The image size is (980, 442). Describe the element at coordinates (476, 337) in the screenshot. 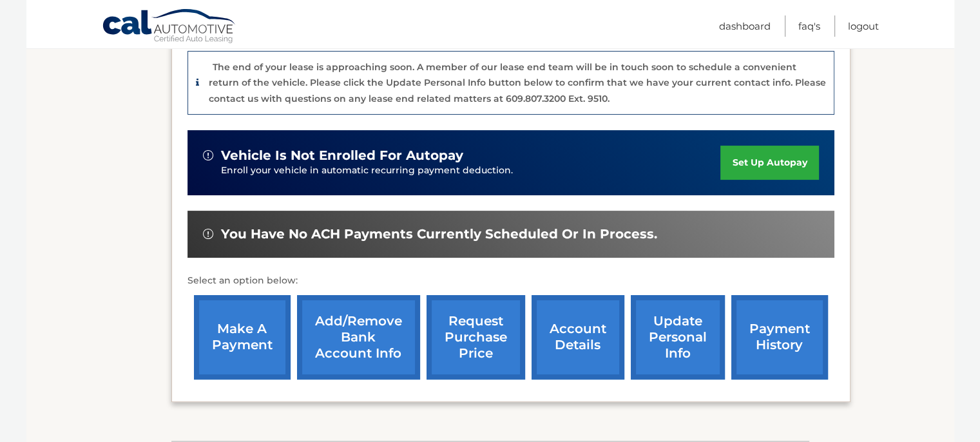

I see `a: request purchase price` at that location.